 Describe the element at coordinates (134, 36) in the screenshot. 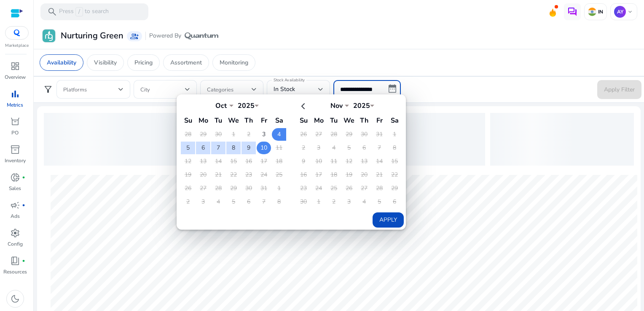

I see `span: group_add` at that location.